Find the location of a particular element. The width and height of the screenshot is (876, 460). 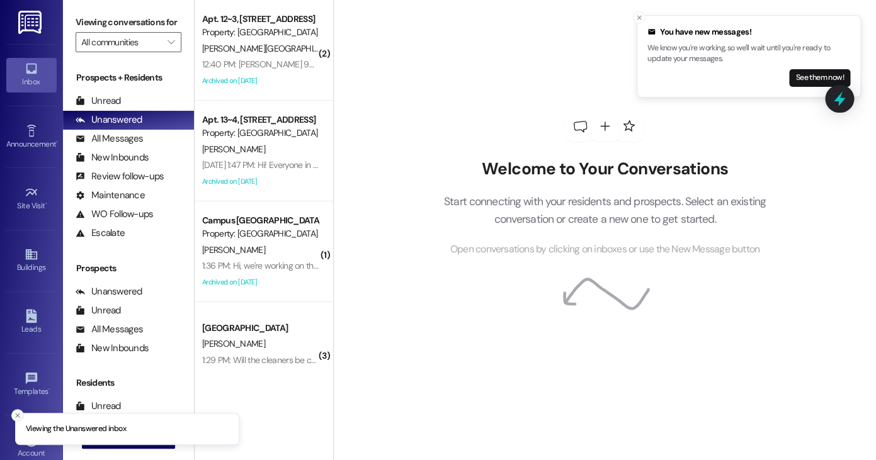

div: Prospects + Residents is located at coordinates (128, 77).